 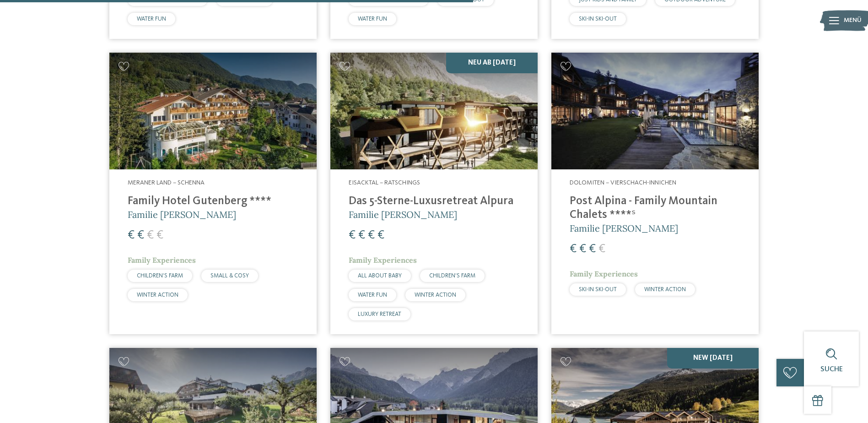 What do you see at coordinates (655, 193) in the screenshot?
I see `a: Familienhotels gesucht? Hier findet ihr die besten! Dolomiten – Vierschach-Innichen Post Alpina -...` at bounding box center [655, 193].